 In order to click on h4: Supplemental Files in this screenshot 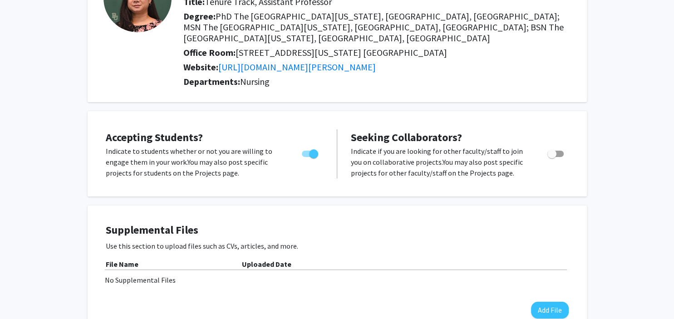, I will do `click(337, 230)`.